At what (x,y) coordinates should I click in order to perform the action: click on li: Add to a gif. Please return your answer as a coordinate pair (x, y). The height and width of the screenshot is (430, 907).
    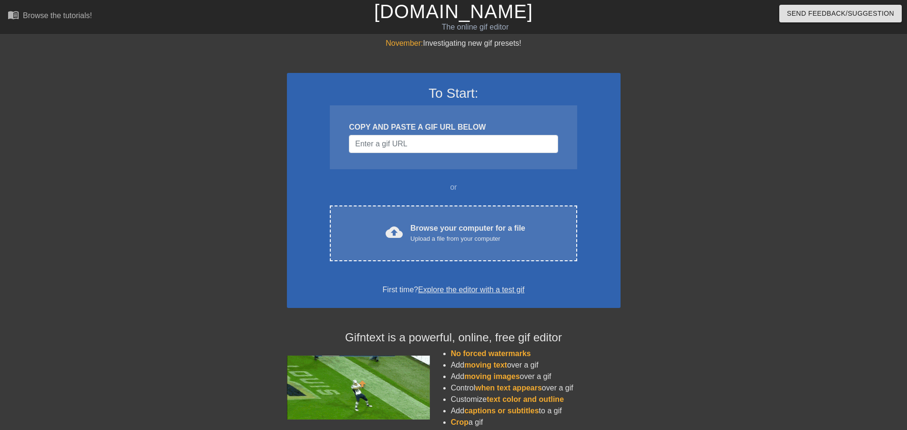
    Looking at the image, I should click on (536, 411).